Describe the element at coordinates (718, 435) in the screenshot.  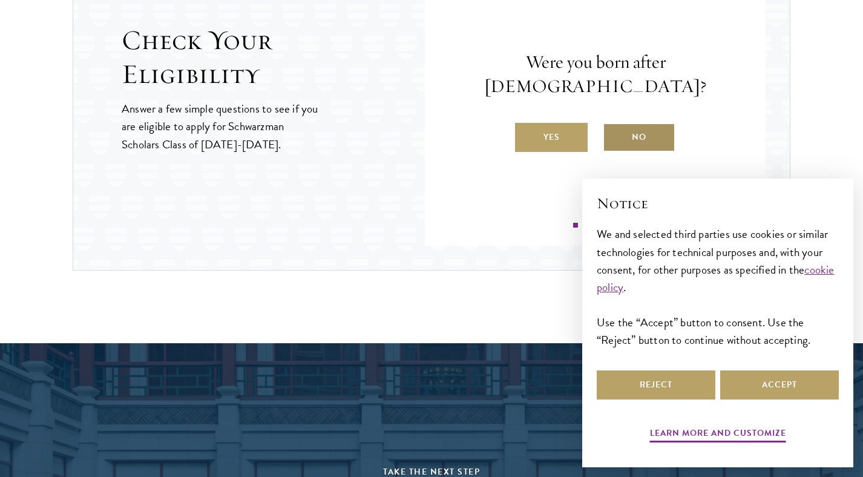
I see `button: Learn more and customize` at that location.